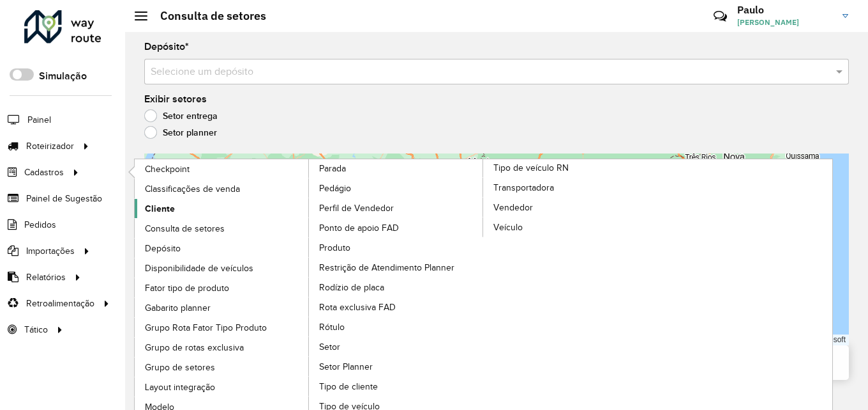 The width and height of the screenshot is (868, 410). What do you see at coordinates (222, 347) in the screenshot?
I see `a: Grupo de rotas exclusiva` at bounding box center [222, 347].